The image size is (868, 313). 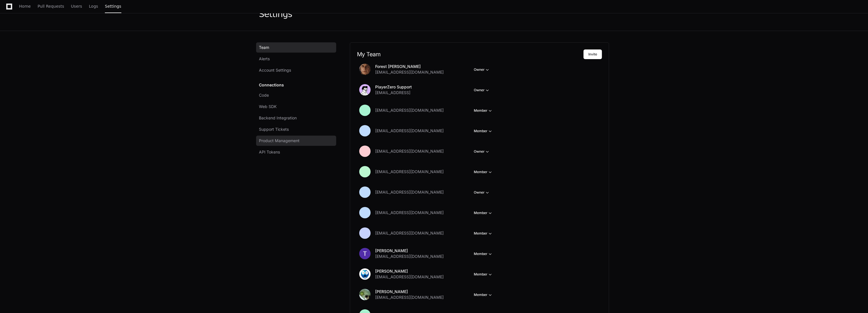 What do you see at coordinates (264, 47) in the screenshot?
I see `span: Team` at bounding box center [264, 47].